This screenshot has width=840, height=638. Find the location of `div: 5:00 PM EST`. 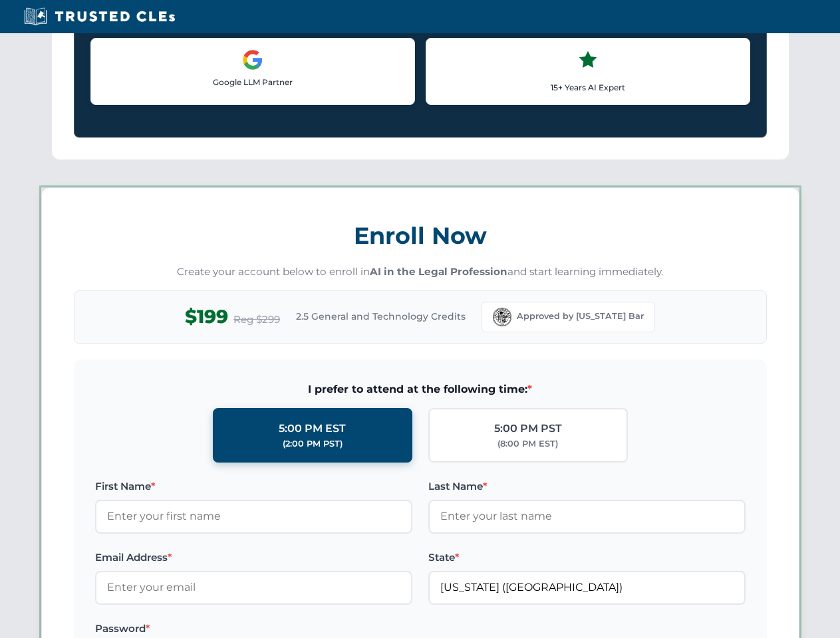

div: 5:00 PM EST is located at coordinates (312, 429).